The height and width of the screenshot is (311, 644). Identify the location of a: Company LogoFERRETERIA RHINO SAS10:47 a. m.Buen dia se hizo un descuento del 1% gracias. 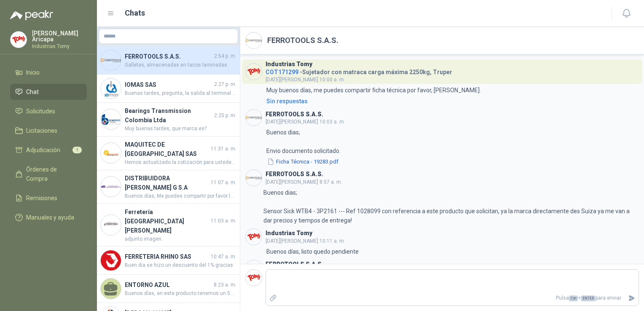
(168, 261).